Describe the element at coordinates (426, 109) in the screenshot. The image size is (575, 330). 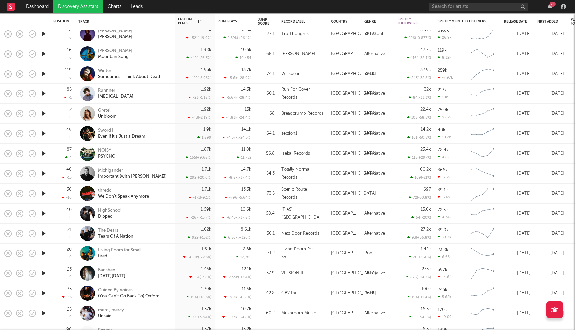
I see `div: 22.4k` at that location.